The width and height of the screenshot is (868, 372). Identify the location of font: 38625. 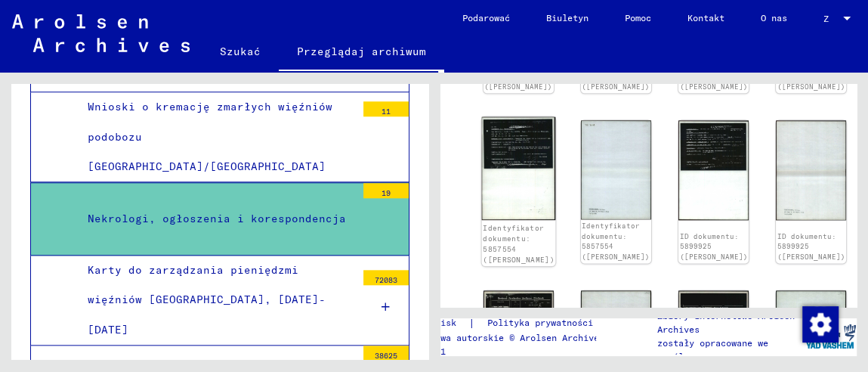
(386, 355).